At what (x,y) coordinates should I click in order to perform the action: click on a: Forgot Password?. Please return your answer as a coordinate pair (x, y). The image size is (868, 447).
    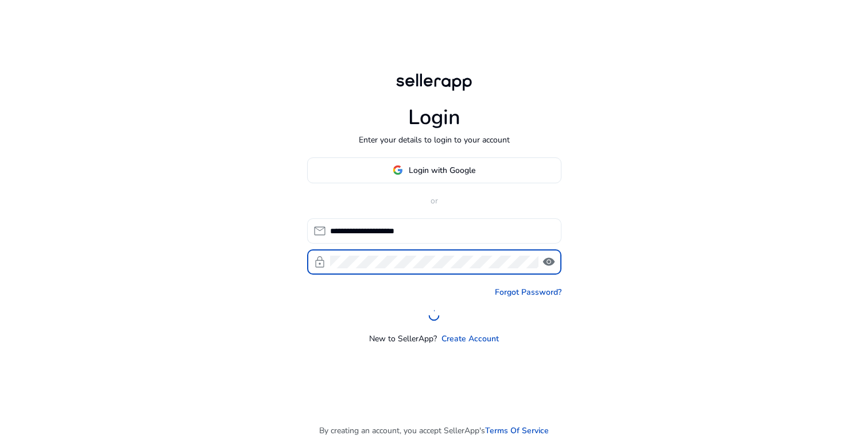
    Looking at the image, I should click on (528, 292).